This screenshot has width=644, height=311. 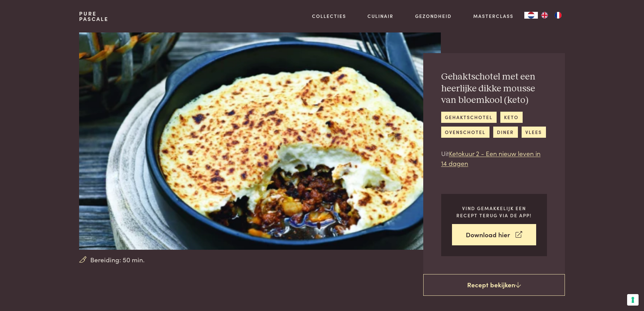 What do you see at coordinates (94, 16) in the screenshot?
I see `a: PurePascale` at bounding box center [94, 16].